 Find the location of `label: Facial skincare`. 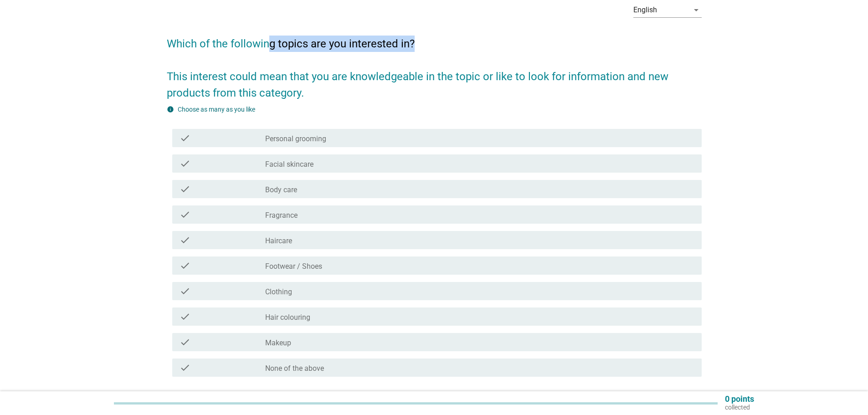

label: Facial skincare is located at coordinates (289, 165).